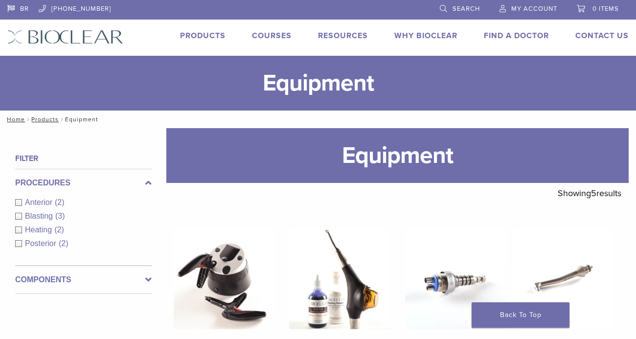 The image size is (636, 339). I want to click on img: Bioclear, so click(65, 37).